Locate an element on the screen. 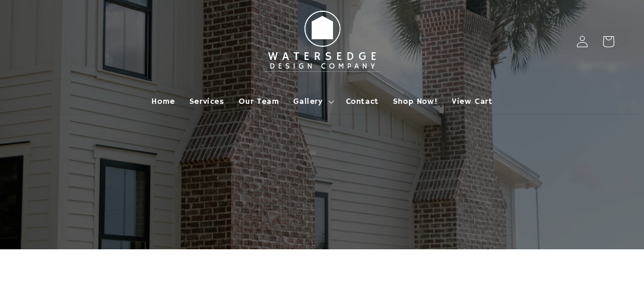 Image resolution: width=644 pixels, height=295 pixels. a: Home is located at coordinates (163, 102).